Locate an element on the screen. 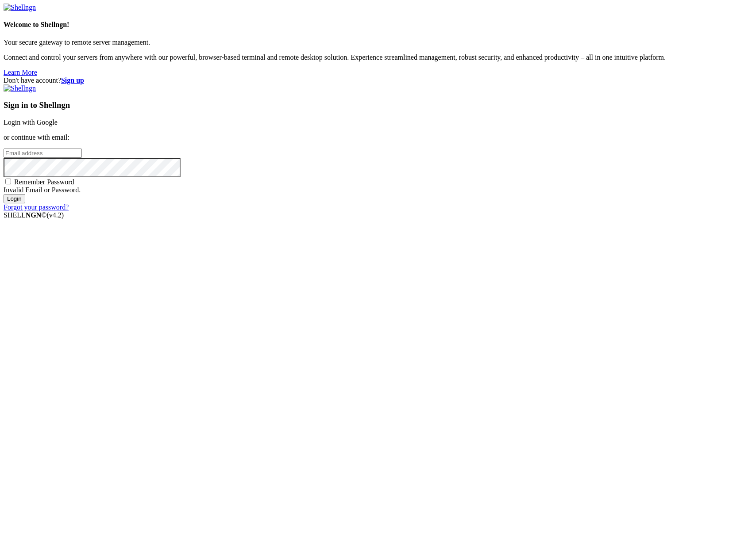 The height and width of the screenshot is (553, 756). h3: Sign in to Shellngn is located at coordinates (378, 105).